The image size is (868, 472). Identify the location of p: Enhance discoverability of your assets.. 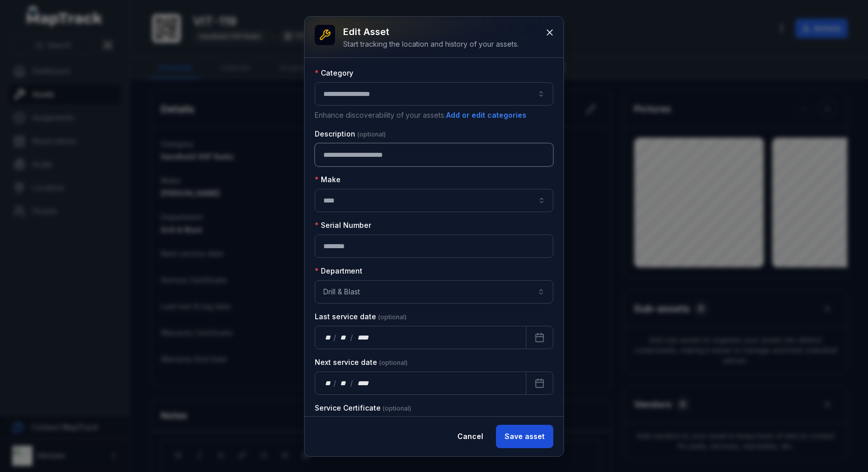
(434, 115).